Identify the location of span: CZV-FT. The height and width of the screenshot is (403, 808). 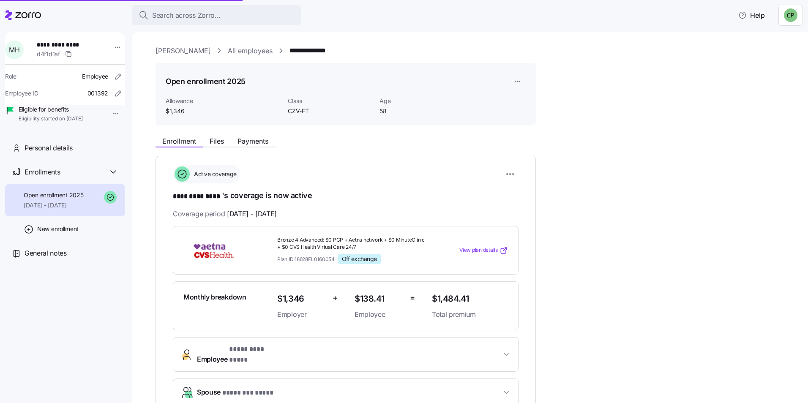
(330, 111).